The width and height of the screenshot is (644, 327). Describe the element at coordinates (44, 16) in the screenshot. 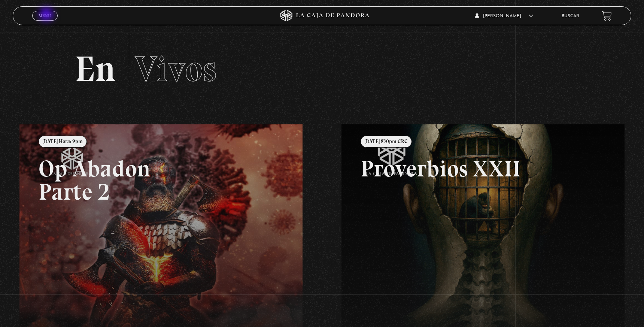

I see `span: Menu` at that location.